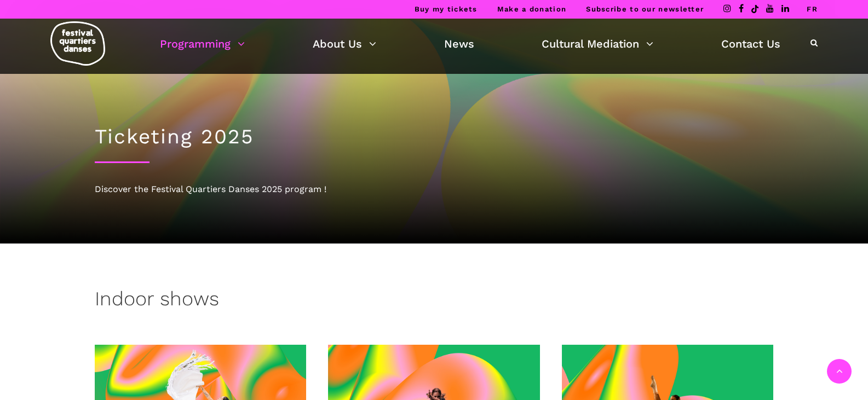  I want to click on div: Discover the Festival Quartiers Danses 2025 program !, so click(435, 189).